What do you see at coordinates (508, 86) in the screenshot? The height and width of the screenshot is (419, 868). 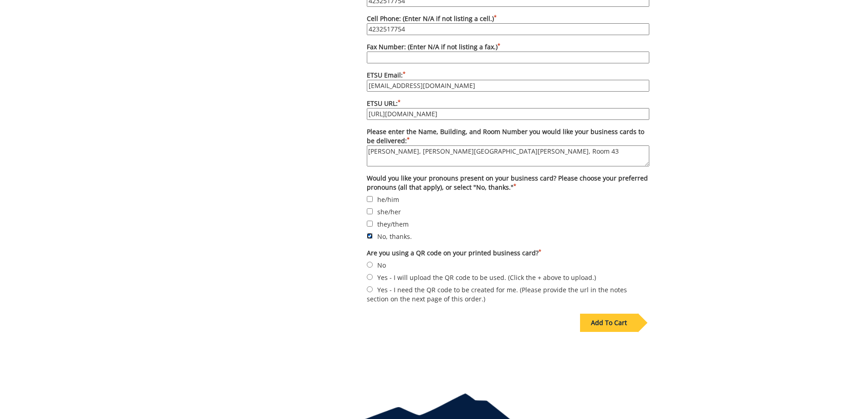 I see `input: ETSU Email:*` at bounding box center [508, 86].